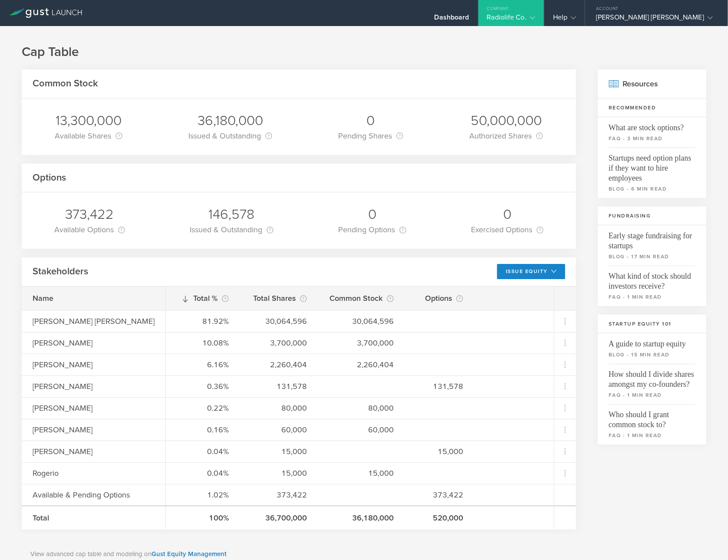  What do you see at coordinates (279, 518) in the screenshot?
I see `div: 36,700,000` at bounding box center [279, 518].